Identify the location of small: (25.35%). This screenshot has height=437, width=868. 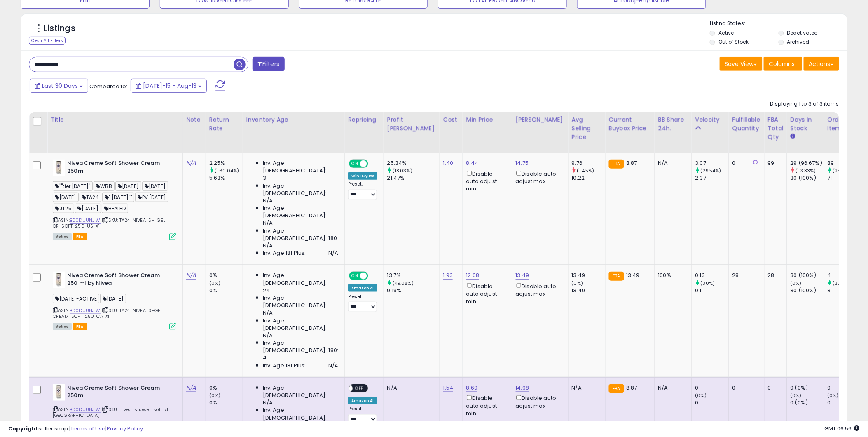
(843, 170).